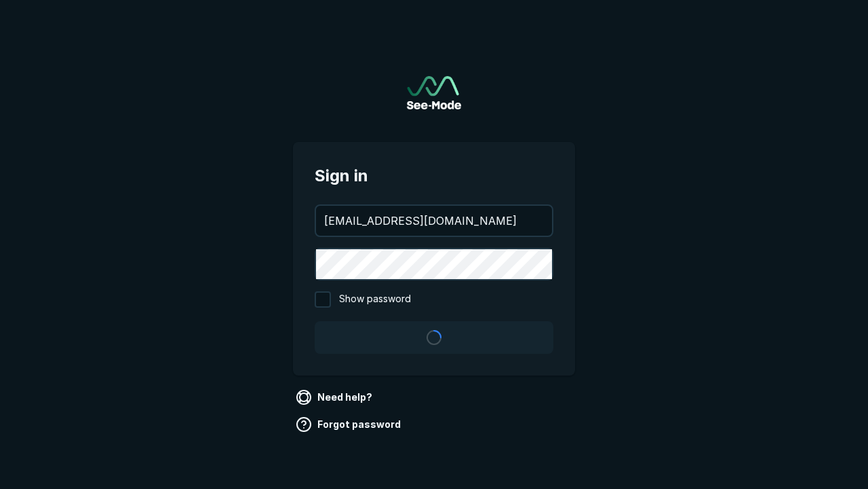 Image resolution: width=868 pixels, height=489 pixels. I want to click on a: Forgot password, so click(349, 425).